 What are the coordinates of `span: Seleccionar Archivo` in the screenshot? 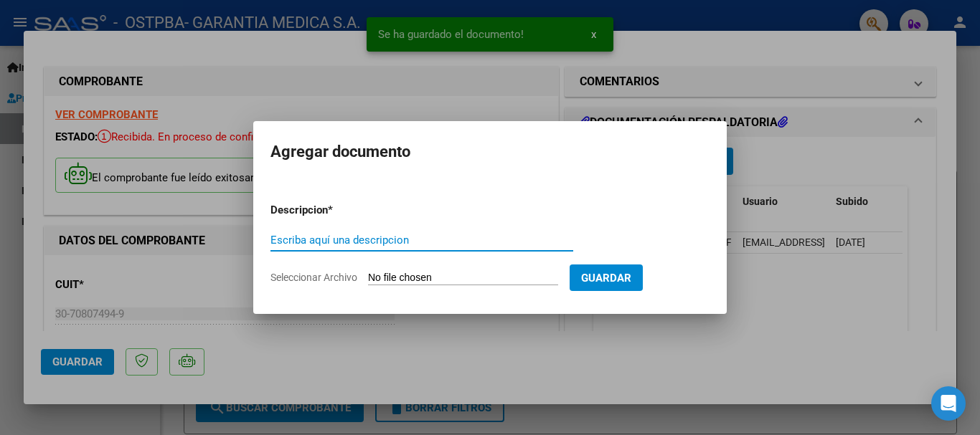 It's located at (313, 277).